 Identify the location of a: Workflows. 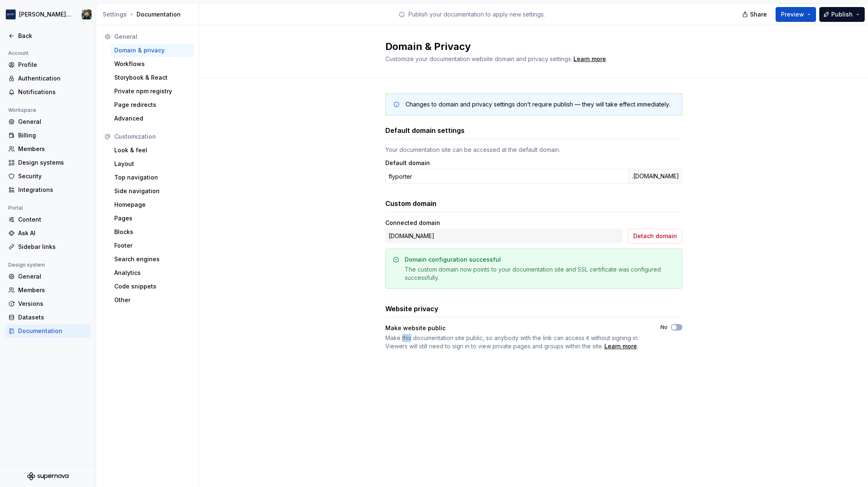
(152, 64).